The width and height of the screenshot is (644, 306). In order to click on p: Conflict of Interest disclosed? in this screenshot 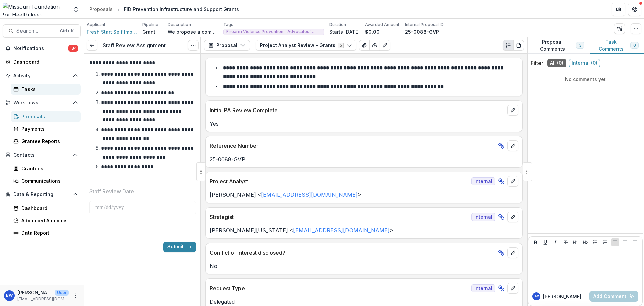, I will do `click(353, 253)`.